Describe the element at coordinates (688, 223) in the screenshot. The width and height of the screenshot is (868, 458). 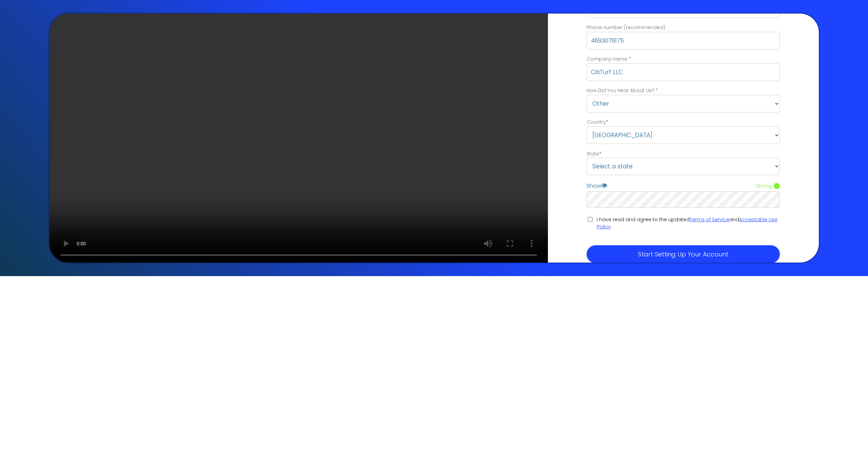
I see `label: I have read and agree to the updated and .` at that location.